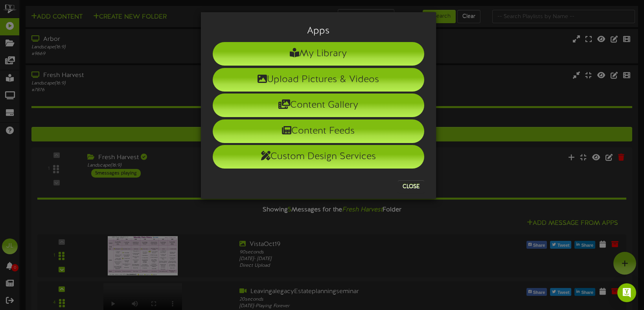 This screenshot has height=310, width=644. Describe the element at coordinates (411, 187) in the screenshot. I see `button: Close` at that location.